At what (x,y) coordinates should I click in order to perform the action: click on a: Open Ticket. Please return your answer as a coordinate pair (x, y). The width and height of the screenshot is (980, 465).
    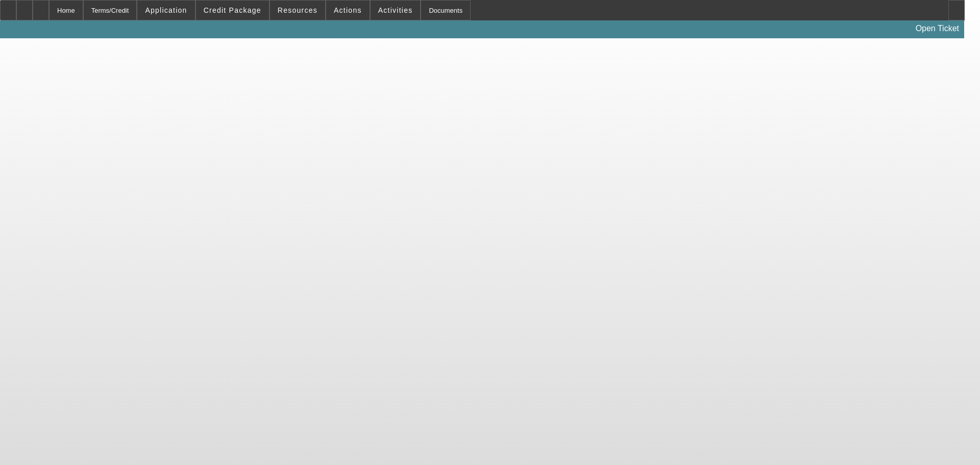
    Looking at the image, I should click on (937, 28).